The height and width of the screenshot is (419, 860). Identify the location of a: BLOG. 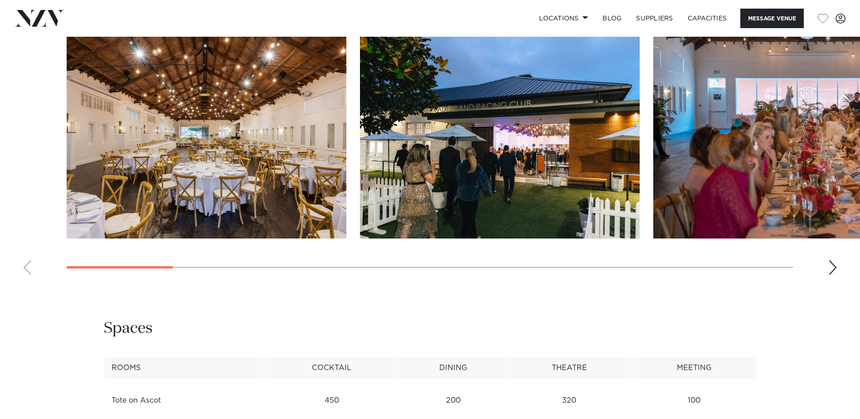
(612, 18).